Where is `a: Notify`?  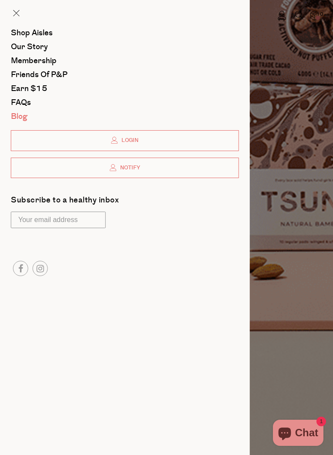 a: Notify is located at coordinates (125, 168).